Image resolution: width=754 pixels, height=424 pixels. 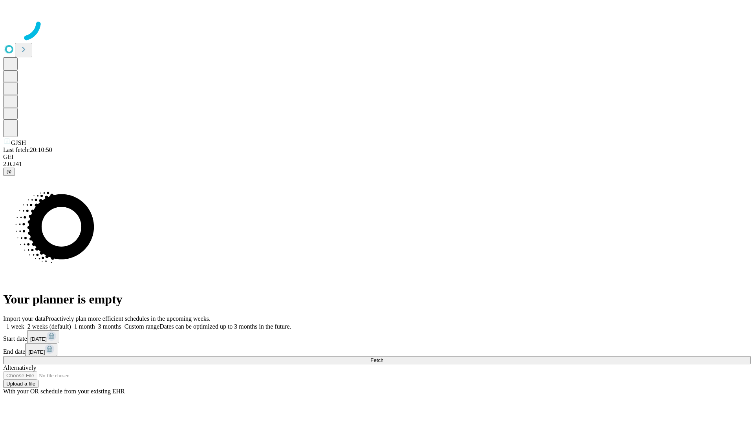 I want to click on h1: Your planner is empty, so click(x=377, y=299).